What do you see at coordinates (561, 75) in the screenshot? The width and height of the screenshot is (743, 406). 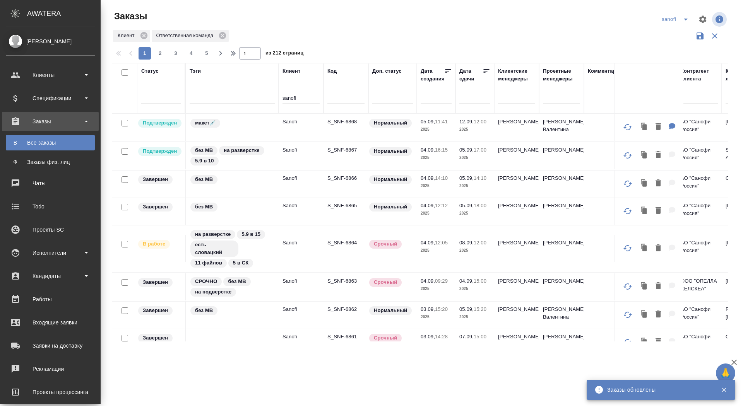 I see `div: Проектные менеджеры` at bounding box center [561, 75].